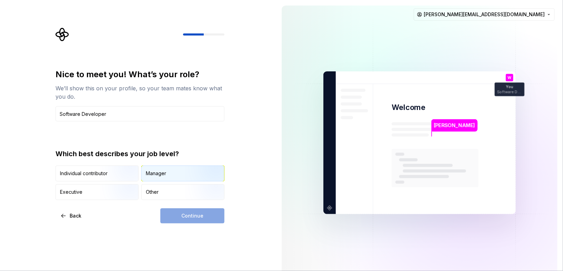 The height and width of the screenshot is (271, 563). I want to click on p: Software Developer, so click(510, 92).